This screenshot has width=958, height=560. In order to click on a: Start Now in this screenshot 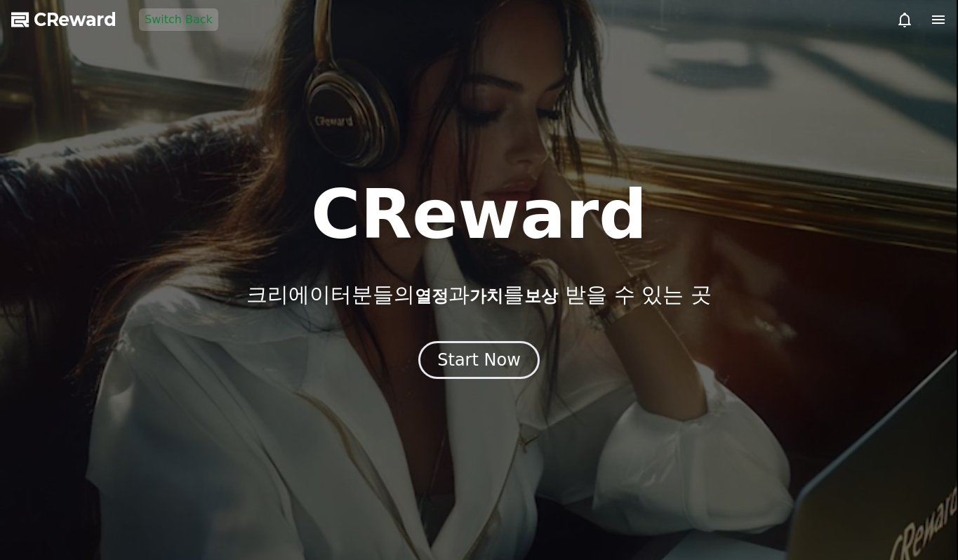, I will do `click(479, 361)`.